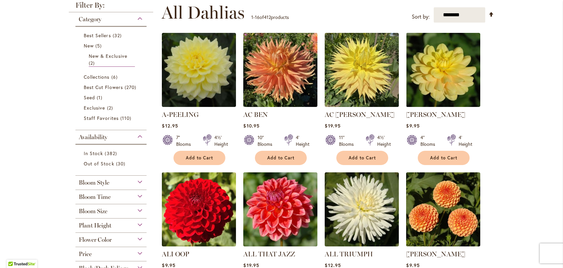  I want to click on img: AMBER QUEEN, so click(443, 209).